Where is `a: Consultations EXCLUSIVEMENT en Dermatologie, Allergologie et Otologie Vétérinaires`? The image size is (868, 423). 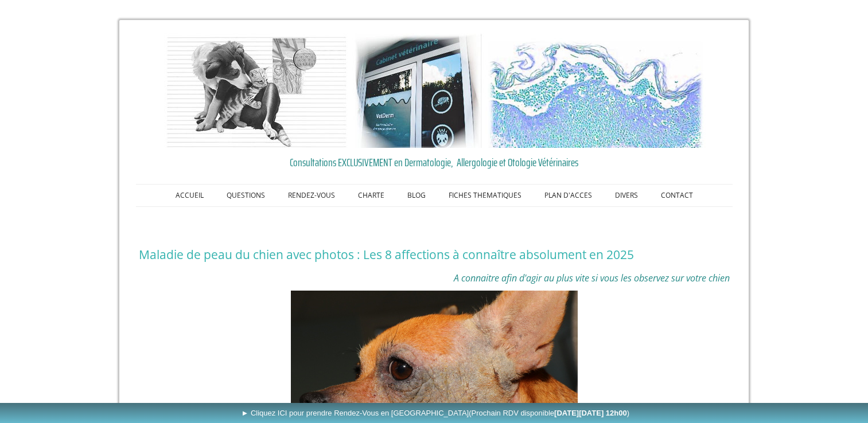 a: Consultations EXCLUSIVEMENT en Dermatologie, Allergologie et Otologie Vétérinaires is located at coordinates (434, 163).